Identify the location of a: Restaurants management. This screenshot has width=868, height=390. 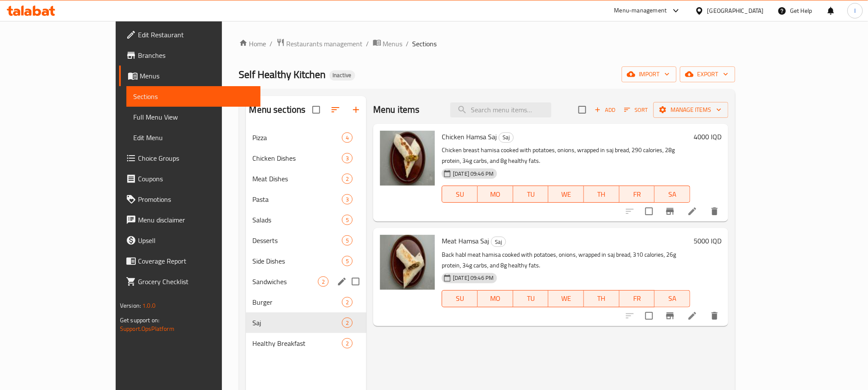
(320, 44).